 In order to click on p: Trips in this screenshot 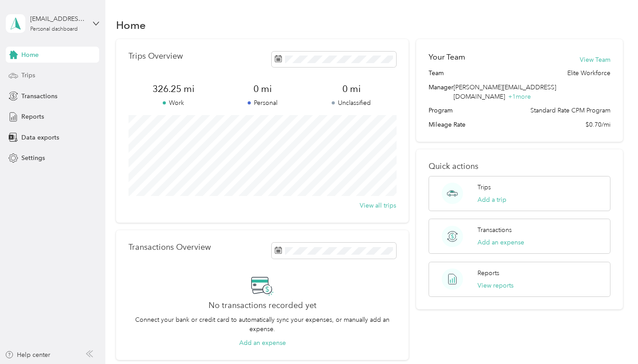, I will do `click(484, 187)`.